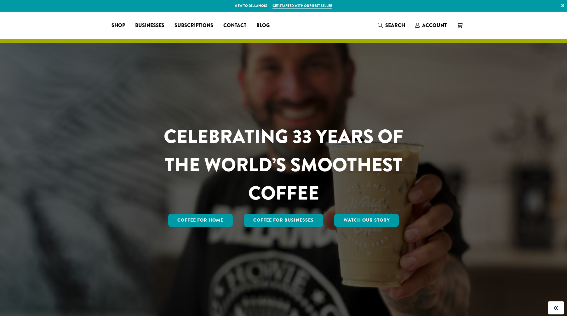 The height and width of the screenshot is (316, 567). What do you see at coordinates (395, 25) in the screenshot?
I see `span: Search` at bounding box center [395, 25].